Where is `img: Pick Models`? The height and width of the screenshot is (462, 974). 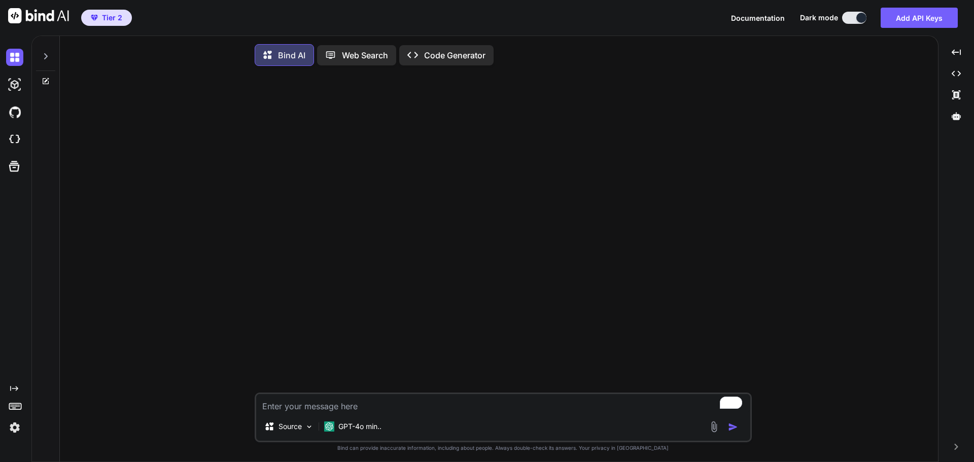 img: Pick Models is located at coordinates (309, 427).